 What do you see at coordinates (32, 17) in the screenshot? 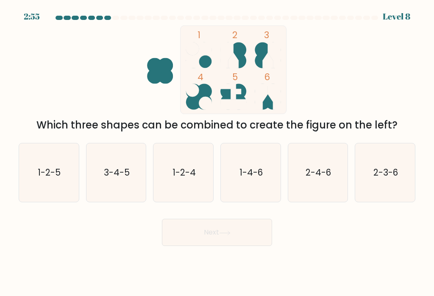
I see `div: 2:55` at bounding box center [32, 17].